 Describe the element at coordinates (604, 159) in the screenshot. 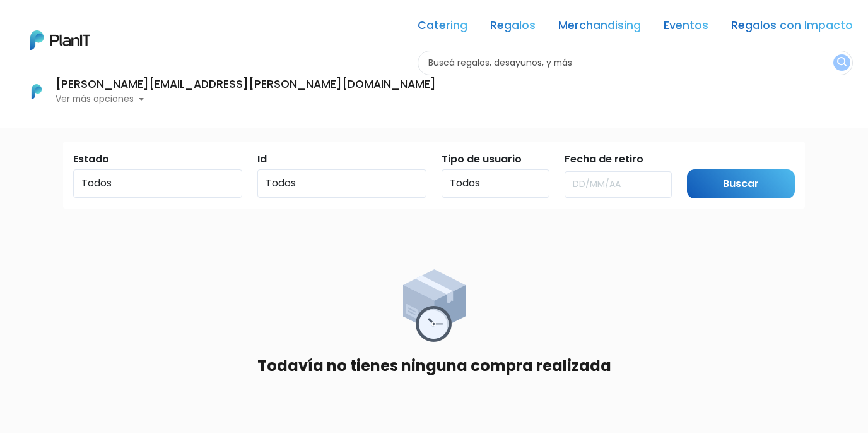

I see `label: Fecha de retiro` at that location.